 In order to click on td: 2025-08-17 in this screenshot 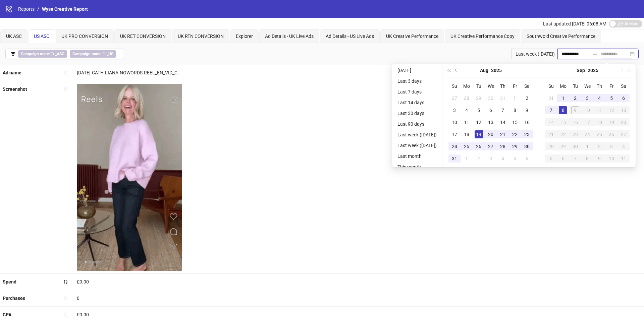, I will do `click(455, 135)`.